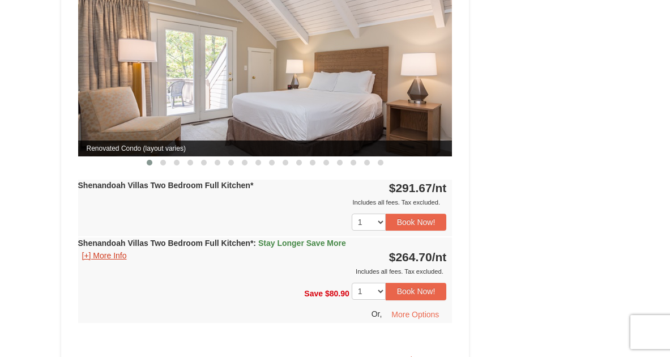  What do you see at coordinates (411, 257) in the screenshot?
I see `span: $264.70` at bounding box center [411, 257].